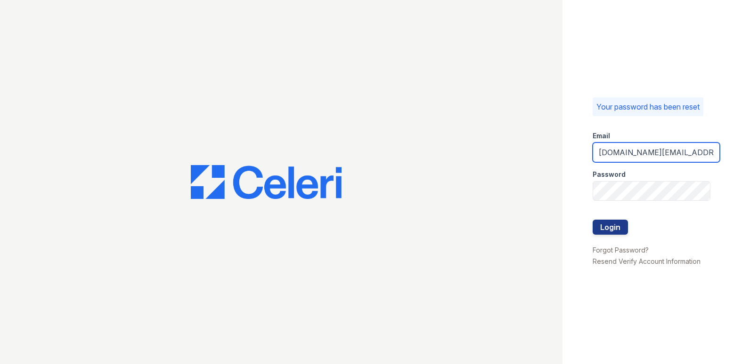 The image size is (750, 364). I want to click on a: Resend Verify Account Information, so click(646, 261).